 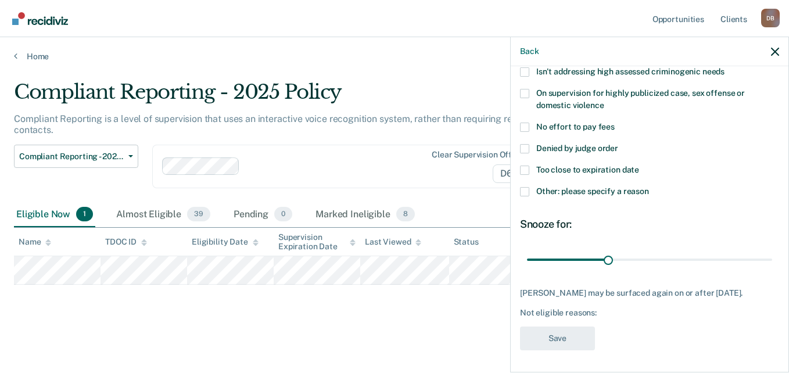 I want to click on div: Last Viewed, so click(x=393, y=242).